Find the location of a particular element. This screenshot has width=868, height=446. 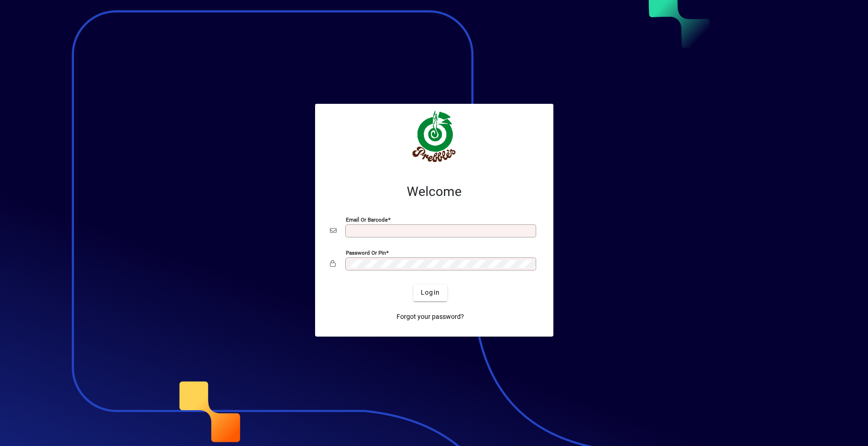

a: Forgot your password? is located at coordinates (430, 317).